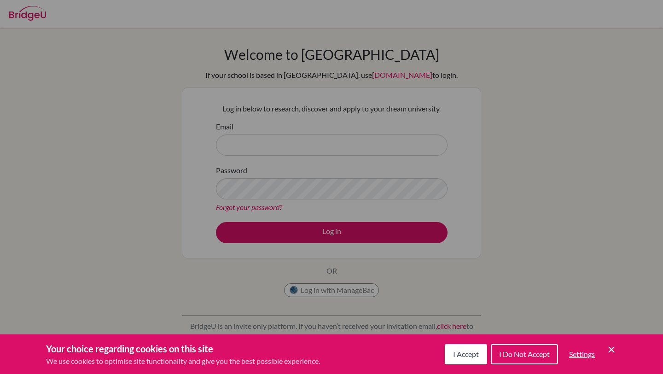  I want to click on p: We use cookies to optimise site functionality and give you the best possible experience., so click(183, 361).